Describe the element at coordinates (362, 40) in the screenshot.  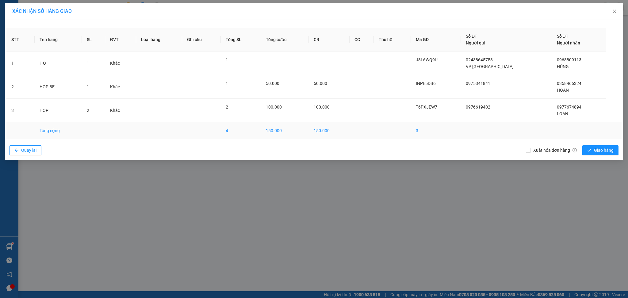
I see `th: CC` at that location.